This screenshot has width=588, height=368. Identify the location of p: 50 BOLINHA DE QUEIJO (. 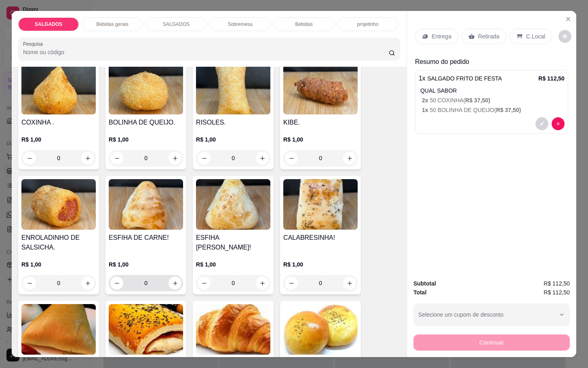
(493, 110).